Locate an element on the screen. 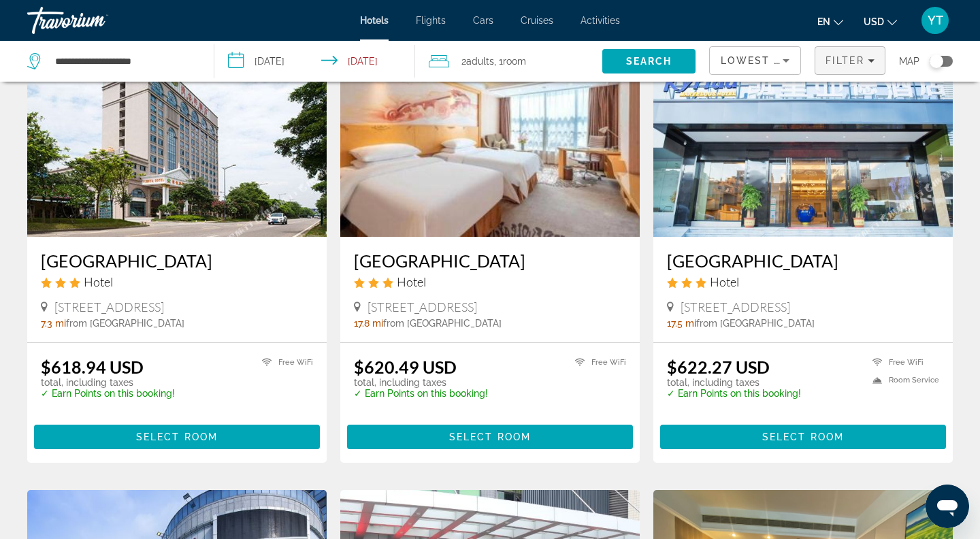 The image size is (980, 539). ins: $620.49 USD is located at coordinates (405, 367).